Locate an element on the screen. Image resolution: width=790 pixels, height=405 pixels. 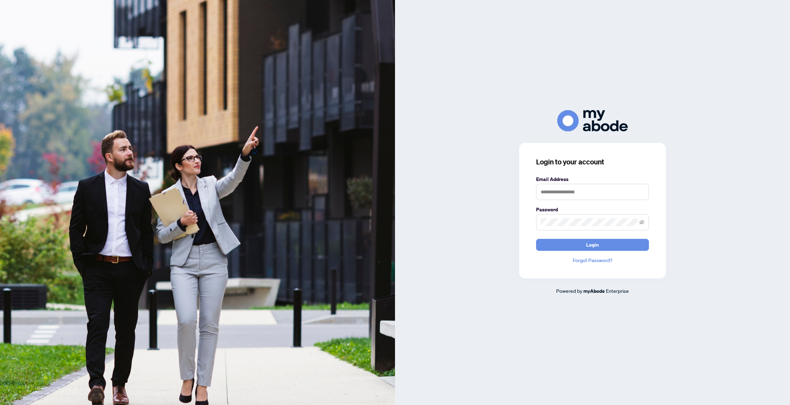
span: Powered by is located at coordinates (569, 291).